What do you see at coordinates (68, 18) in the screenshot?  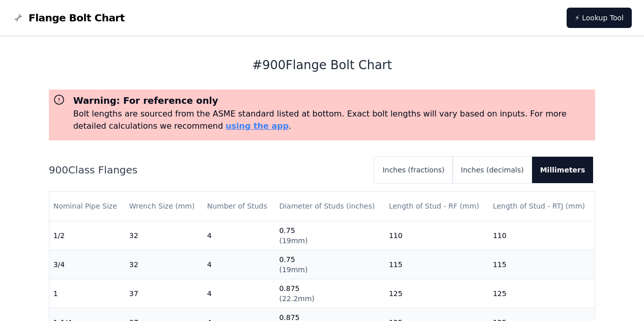 I see `a: Flange Bolt Chart LogoFlange Bolt Chart` at bounding box center [68, 18].